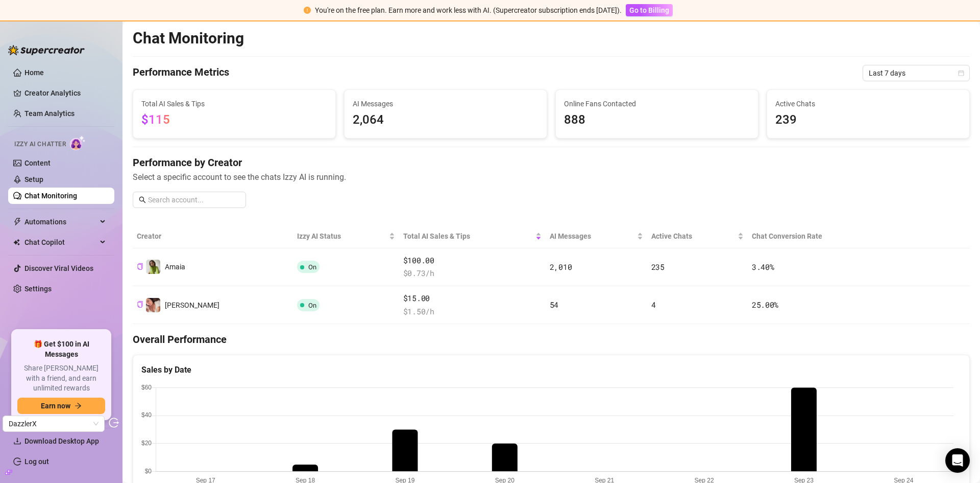  I want to click on a: Content, so click(37, 163).